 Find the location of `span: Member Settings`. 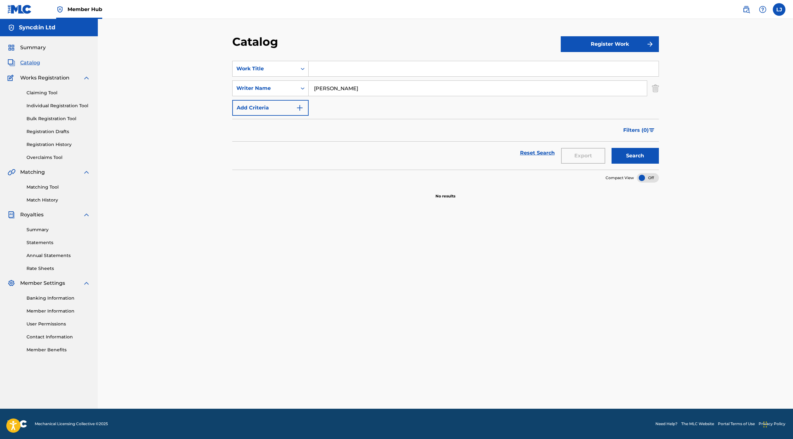

span: Member Settings is located at coordinates (43, 283).